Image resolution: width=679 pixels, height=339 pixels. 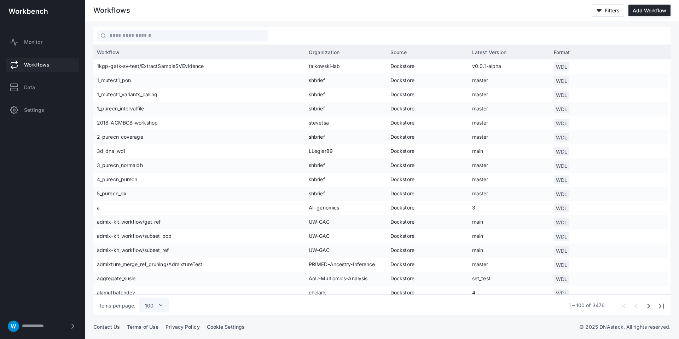 I want to click on span: Ali-genomics, so click(x=346, y=208).